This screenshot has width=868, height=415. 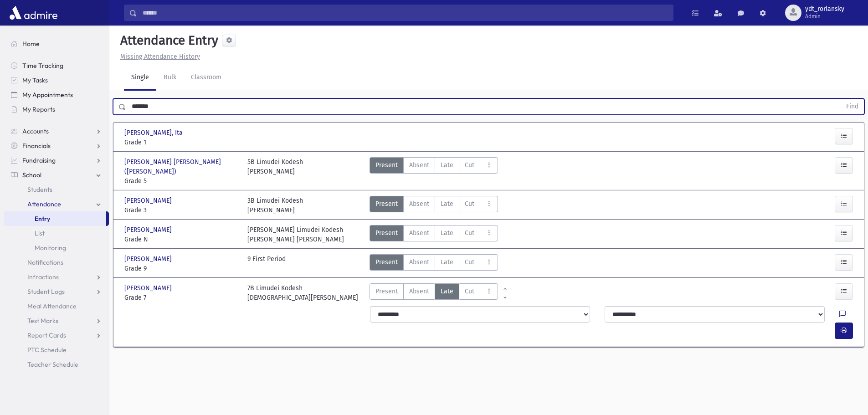 I want to click on span: Grade N, so click(x=181, y=239).